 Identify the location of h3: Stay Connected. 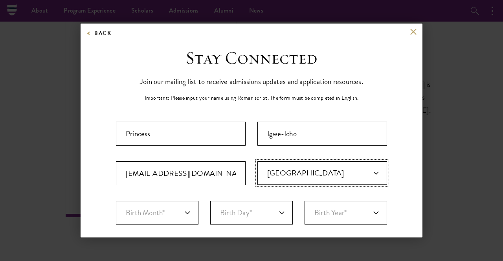
(251, 58).